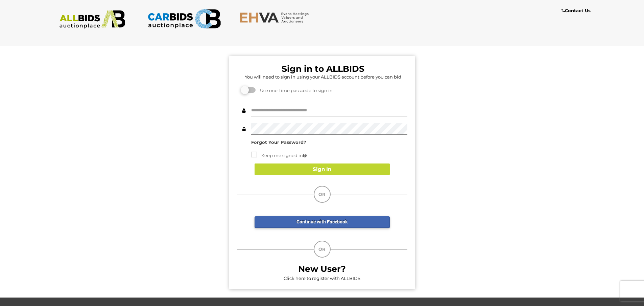 Image resolution: width=644 pixels, height=306 pixels. Describe the element at coordinates (576, 11) in the screenshot. I see `b: Contact Us` at that location.